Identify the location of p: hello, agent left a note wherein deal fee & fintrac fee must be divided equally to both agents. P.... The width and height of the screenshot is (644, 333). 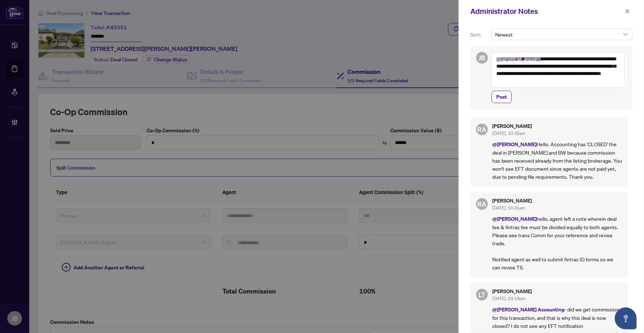
(557, 243).